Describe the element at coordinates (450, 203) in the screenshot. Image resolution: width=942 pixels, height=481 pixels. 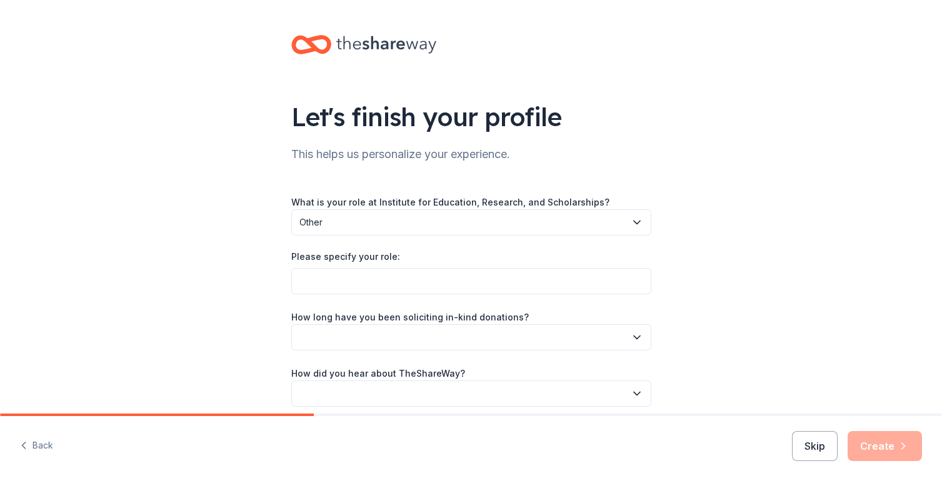
I see `label: What is your role at Institute for Education, Research, and Scholarships?` at that location.